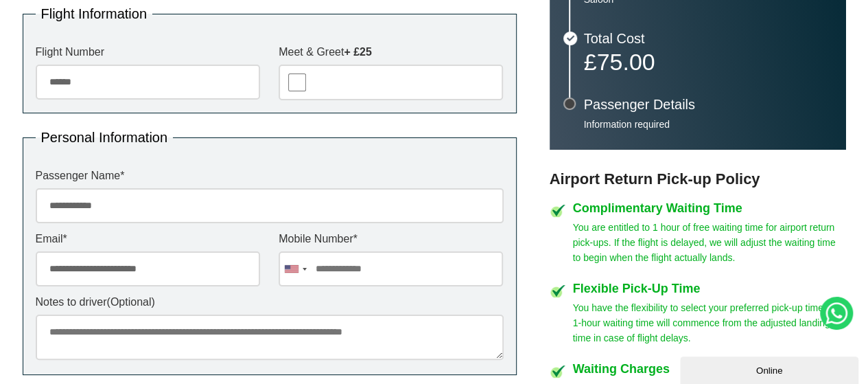 This screenshot has width=868, height=384. I want to click on h3: Airport Return Pick-up Policy, so click(697, 179).